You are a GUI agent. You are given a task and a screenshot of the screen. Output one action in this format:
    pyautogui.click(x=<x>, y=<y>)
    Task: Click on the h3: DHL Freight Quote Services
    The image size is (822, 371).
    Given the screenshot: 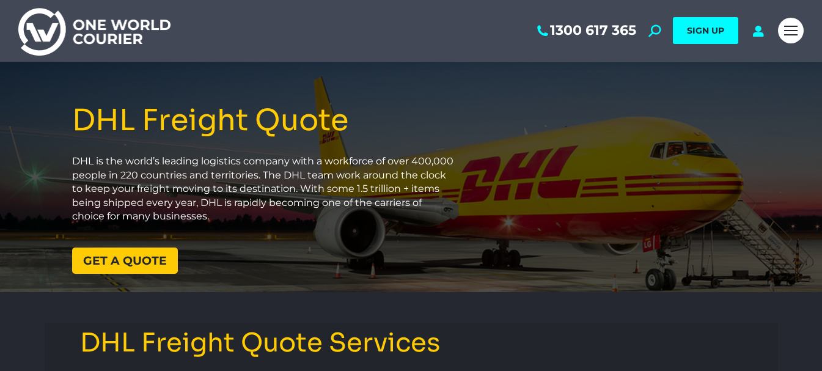 What is the action you would take?
    pyautogui.click(x=411, y=343)
    